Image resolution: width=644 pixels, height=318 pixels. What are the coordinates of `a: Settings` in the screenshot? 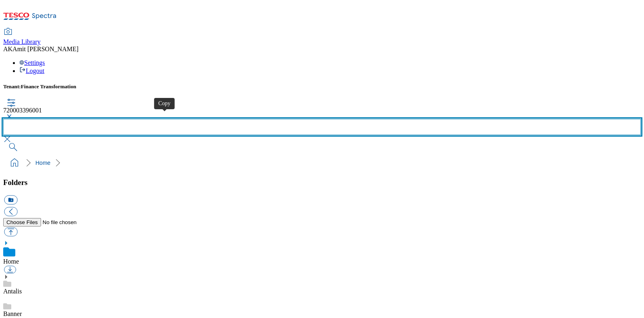 It's located at (32, 62).